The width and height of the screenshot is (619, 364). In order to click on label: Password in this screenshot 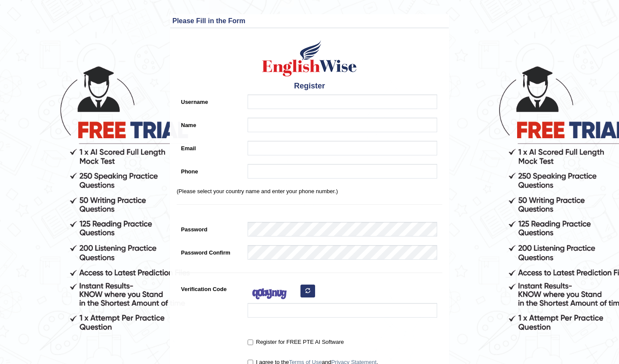, I will do `click(210, 228)`.